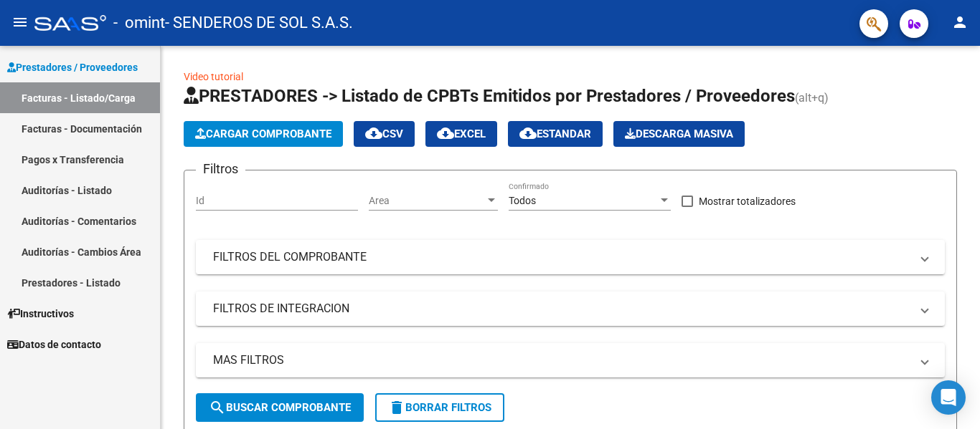 Image resolution: width=980 pixels, height=429 pixels. What do you see at coordinates (397, 408) in the screenshot?
I see `mat-icon: delete` at bounding box center [397, 408].